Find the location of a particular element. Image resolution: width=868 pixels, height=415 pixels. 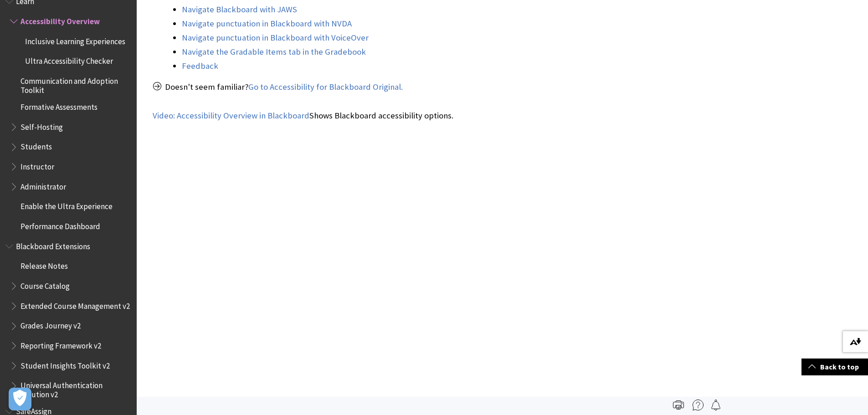

a: Go to Accessibility for Blackboard Original. is located at coordinates (325, 87).